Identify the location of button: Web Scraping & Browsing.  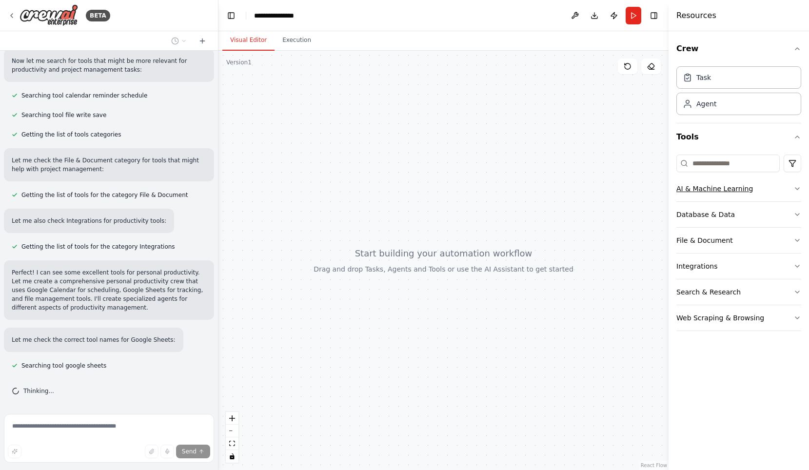
(738, 318).